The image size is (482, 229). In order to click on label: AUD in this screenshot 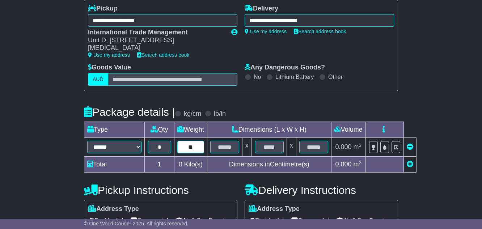, I will do `click(98, 79)`.